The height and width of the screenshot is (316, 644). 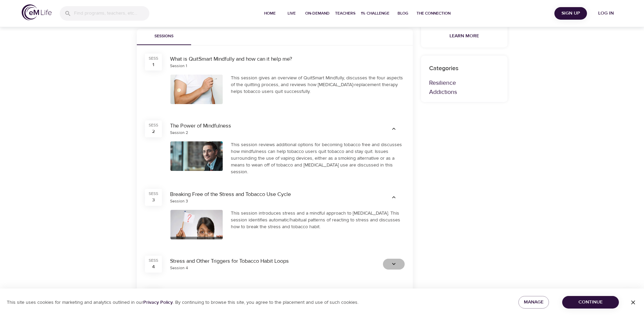 What do you see at coordinates (606, 14) in the screenshot?
I see `button: Log in` at bounding box center [606, 14].